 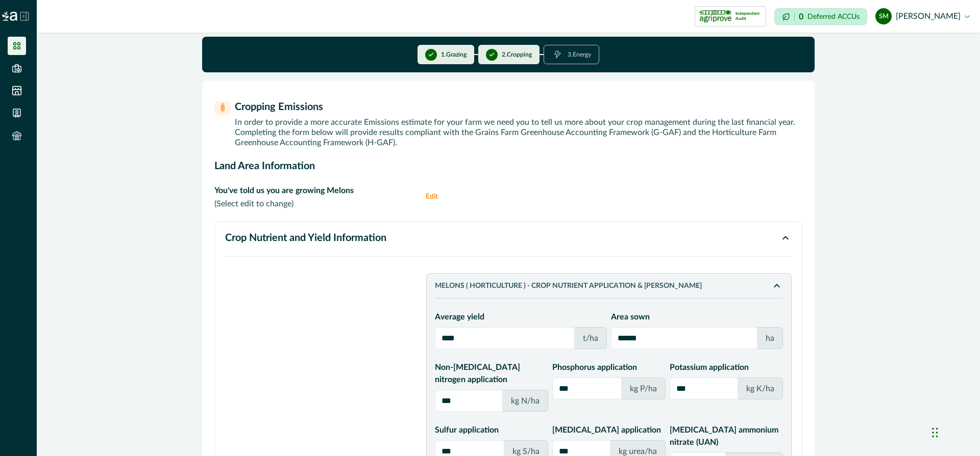 What do you see at coordinates (508, 238) in the screenshot?
I see `button: Crop Nutrient and Yield Information` at bounding box center [508, 238].